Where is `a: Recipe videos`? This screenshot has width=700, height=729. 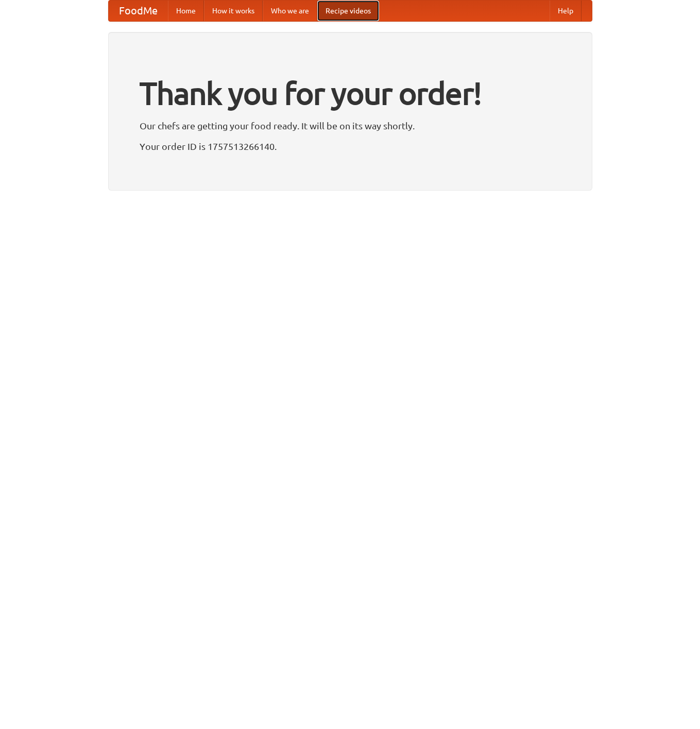 a: Recipe videos is located at coordinates (348, 11).